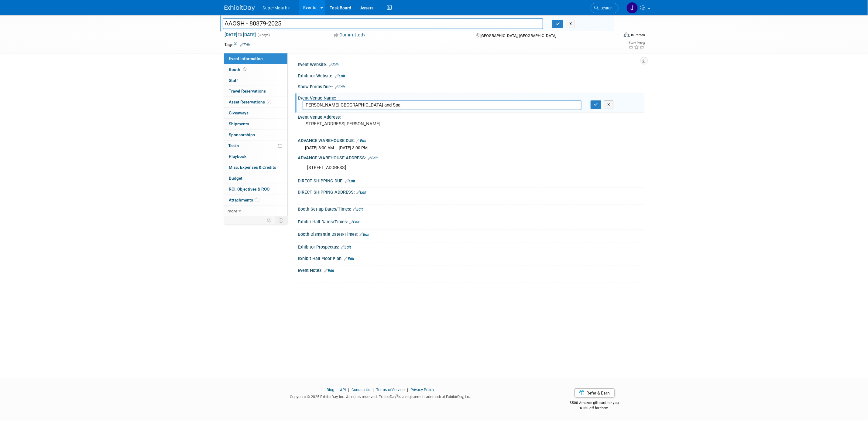 This screenshot has height=430, width=868. What do you see at coordinates (350, 35) in the screenshot?
I see `button: Committed` at bounding box center [350, 35].